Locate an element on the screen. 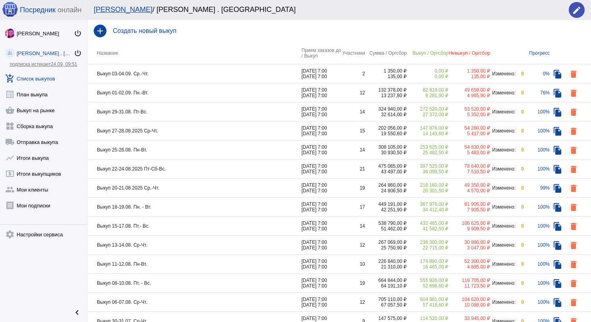 The width and height of the screenshot is (591, 322). div: 264 860,00 ₽ is located at coordinates (385, 185).